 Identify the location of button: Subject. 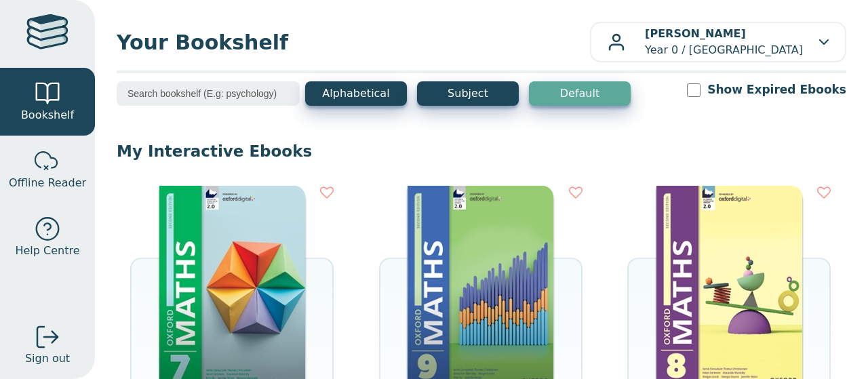
(468, 94).